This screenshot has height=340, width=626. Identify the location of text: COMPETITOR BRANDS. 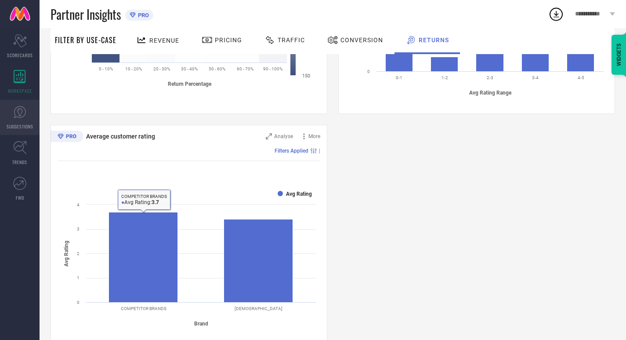
(144, 308).